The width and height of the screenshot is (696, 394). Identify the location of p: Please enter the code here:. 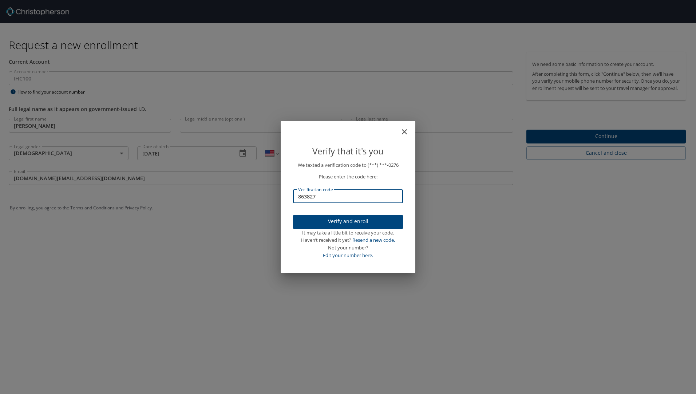
(348, 177).